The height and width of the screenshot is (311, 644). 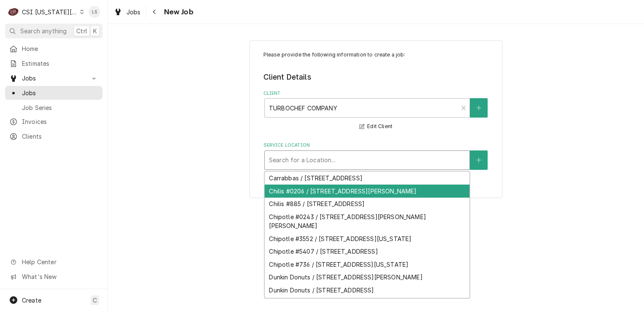 What do you see at coordinates (95, 300) in the screenshot?
I see `span: C` at bounding box center [95, 300].